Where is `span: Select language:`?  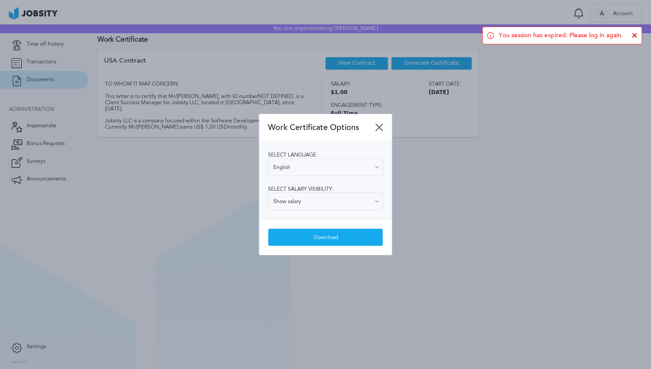 span: Select language: is located at coordinates (293, 155).